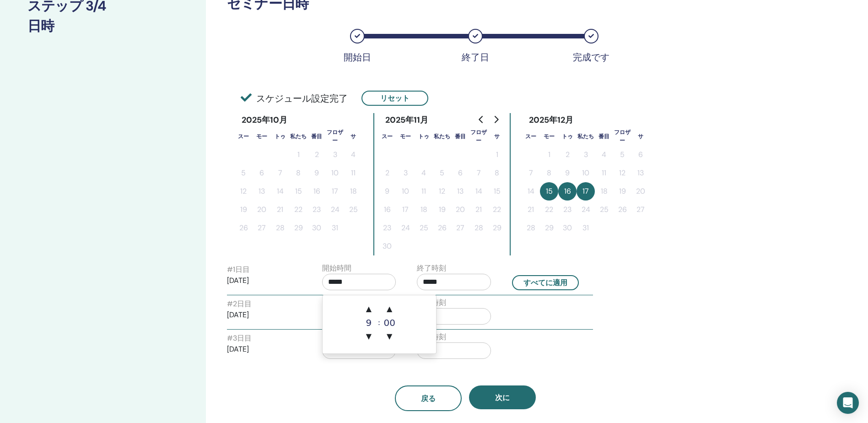  I want to click on div: インターコムメッセンジャーを開く, so click(848, 403).